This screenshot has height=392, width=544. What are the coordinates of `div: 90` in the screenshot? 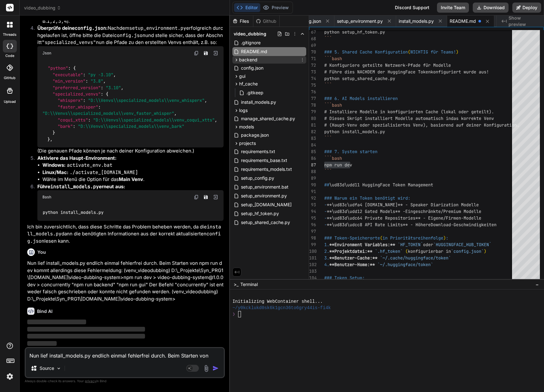 It's located at (313, 185).